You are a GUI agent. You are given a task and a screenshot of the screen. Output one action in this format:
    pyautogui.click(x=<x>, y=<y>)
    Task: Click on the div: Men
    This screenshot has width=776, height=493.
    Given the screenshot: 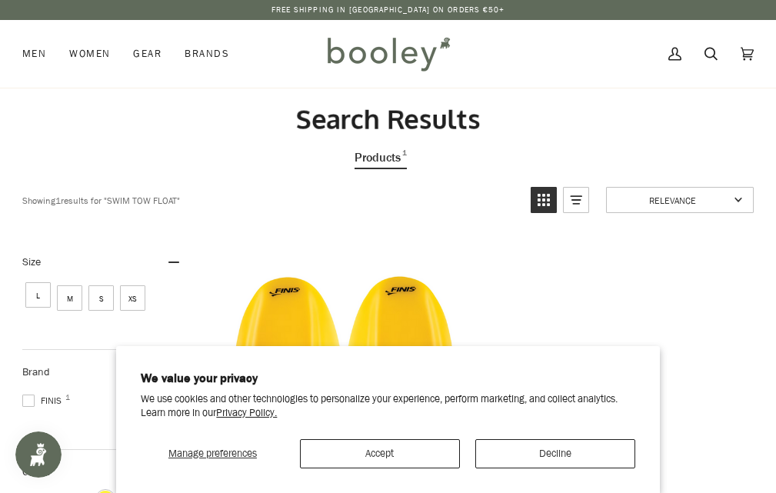 What is the action you would take?
    pyautogui.click(x=40, y=54)
    